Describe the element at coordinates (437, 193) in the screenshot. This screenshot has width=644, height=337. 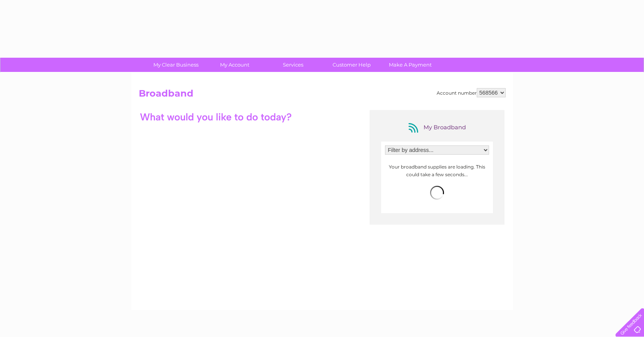
I see `img: loading` at that location.